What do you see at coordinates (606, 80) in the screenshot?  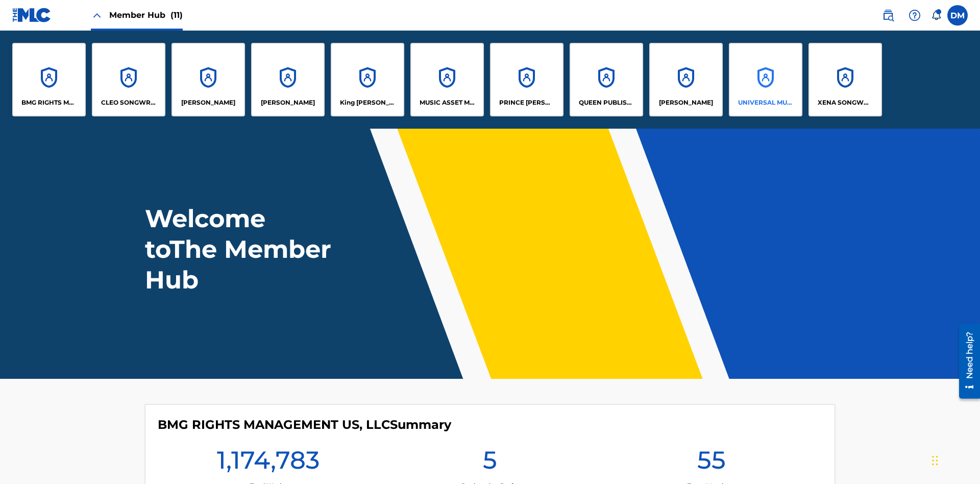 I see `a: AccountsQUEEN PUBLISHA` at bounding box center [606, 80].